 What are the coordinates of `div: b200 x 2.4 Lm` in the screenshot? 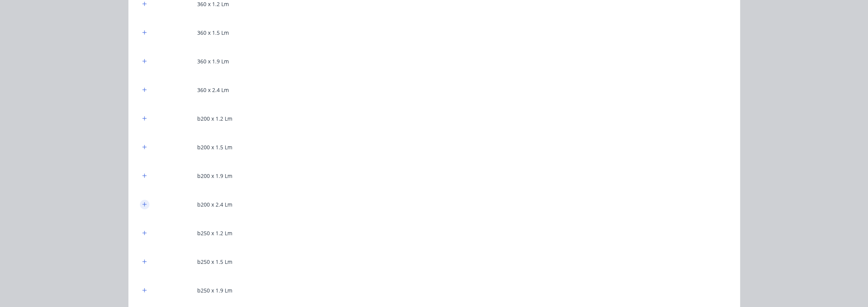 It's located at (215, 205).